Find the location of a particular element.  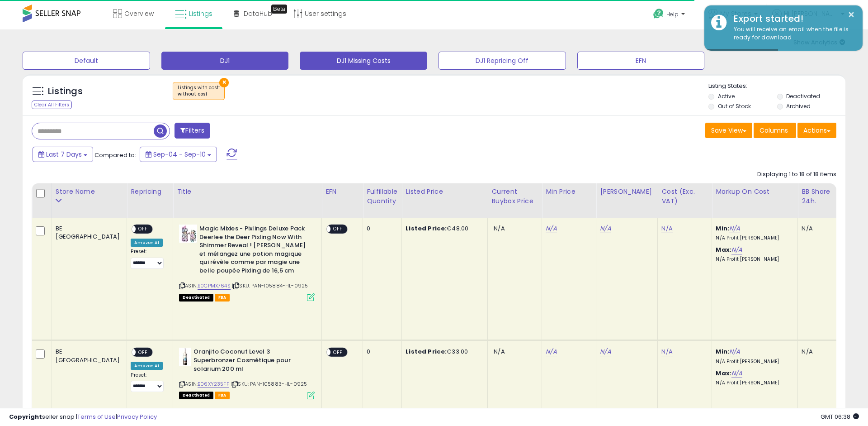

strong: Copyright is located at coordinates (25, 416).